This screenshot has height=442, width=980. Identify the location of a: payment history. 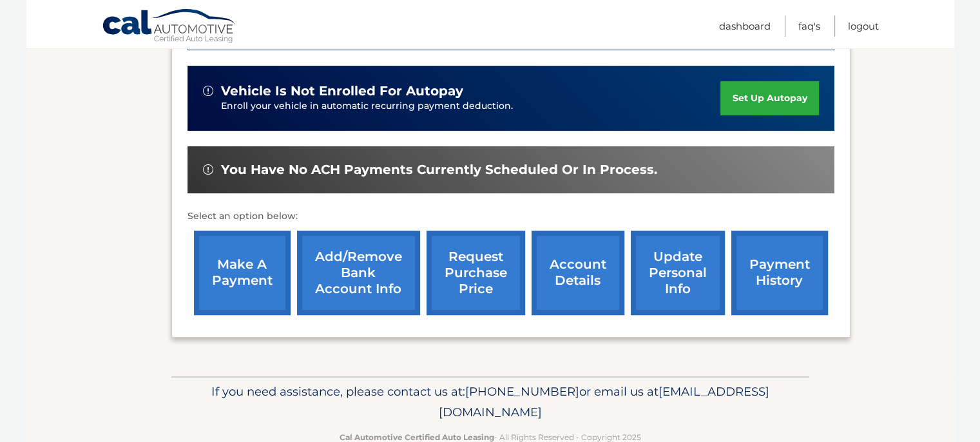
(779, 273).